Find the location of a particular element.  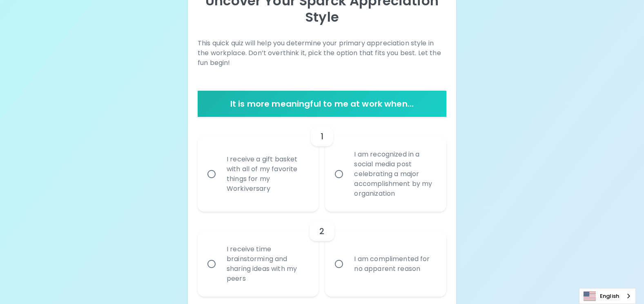

div: I receive time brainstorming and sharing ideas with my peers is located at coordinates (267, 264).